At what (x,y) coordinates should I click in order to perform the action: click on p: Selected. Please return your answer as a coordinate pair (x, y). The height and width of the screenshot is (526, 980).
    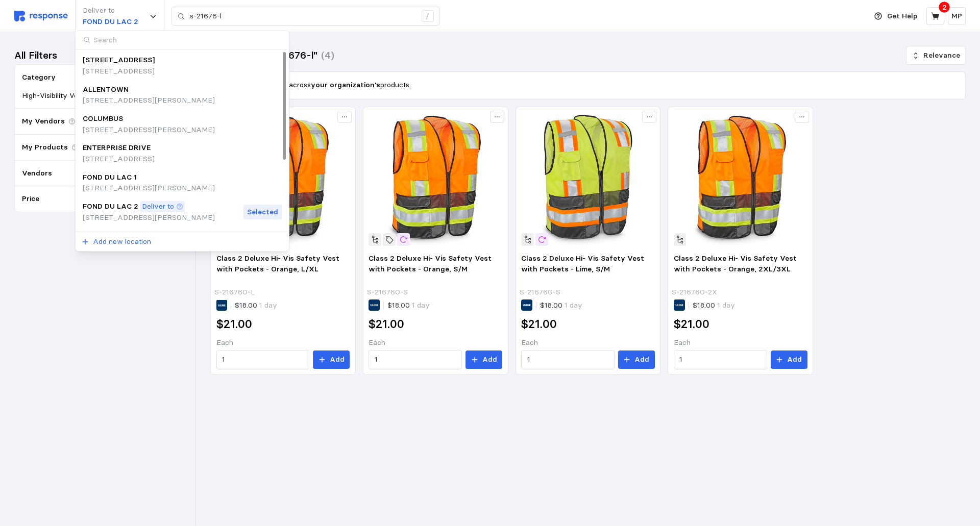
    Looking at the image, I should click on (263, 212).